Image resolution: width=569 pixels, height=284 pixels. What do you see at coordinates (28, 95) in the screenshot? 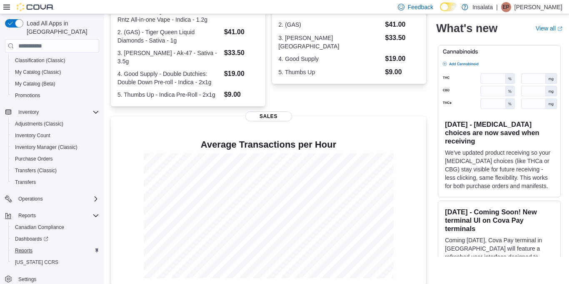
I see `a: Promotions` at bounding box center [28, 95].